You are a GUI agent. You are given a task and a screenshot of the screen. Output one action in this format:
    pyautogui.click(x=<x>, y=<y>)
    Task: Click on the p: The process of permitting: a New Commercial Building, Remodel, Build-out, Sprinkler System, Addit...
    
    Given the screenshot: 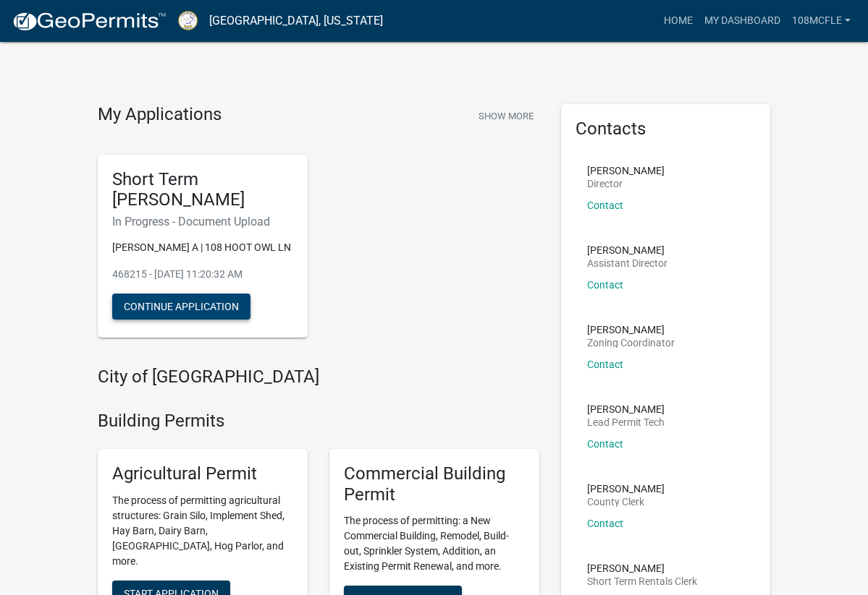 What is the action you would take?
    pyautogui.click(x=434, y=544)
    